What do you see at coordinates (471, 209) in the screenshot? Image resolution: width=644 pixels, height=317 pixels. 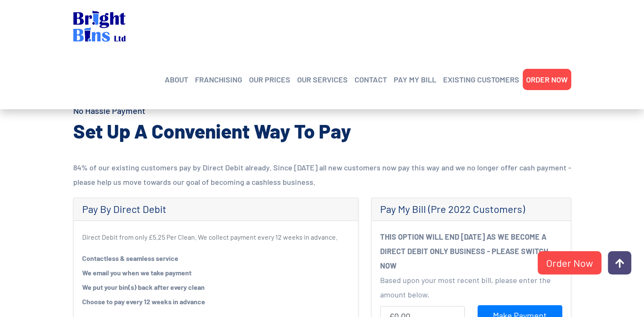 I see `h4: Pay My Bill (Pre 2022 Customers)` at bounding box center [471, 209].